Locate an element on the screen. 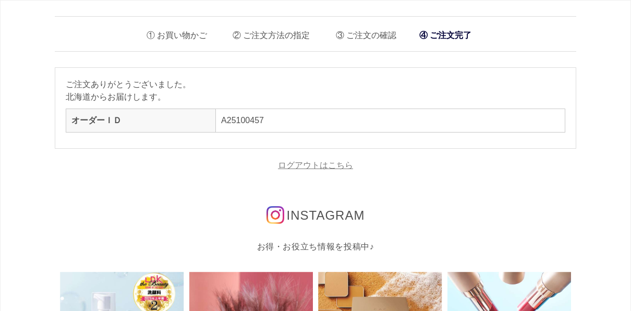  li: ご注文の確認 is located at coordinates (362, 32).